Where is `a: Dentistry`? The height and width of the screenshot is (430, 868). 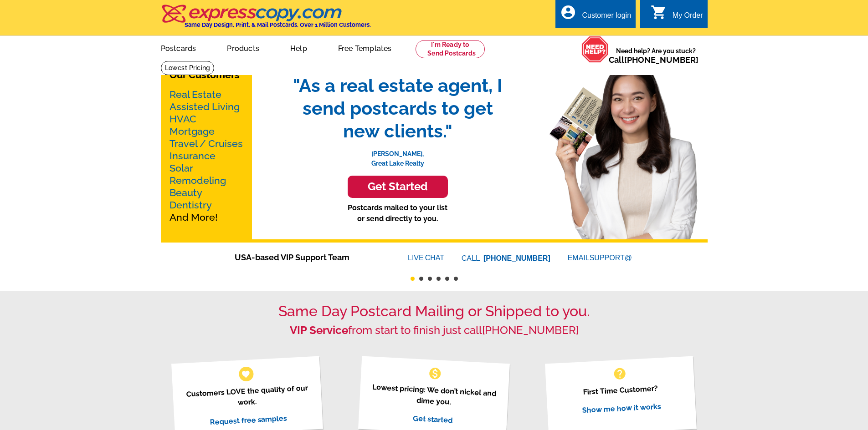
a: Dentistry is located at coordinates (190, 205).